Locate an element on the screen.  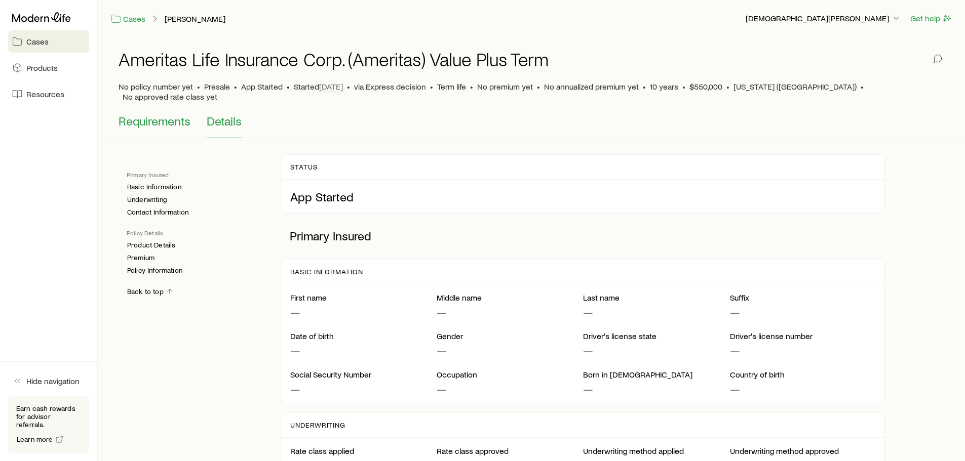
span: App Started is located at coordinates (262, 87).